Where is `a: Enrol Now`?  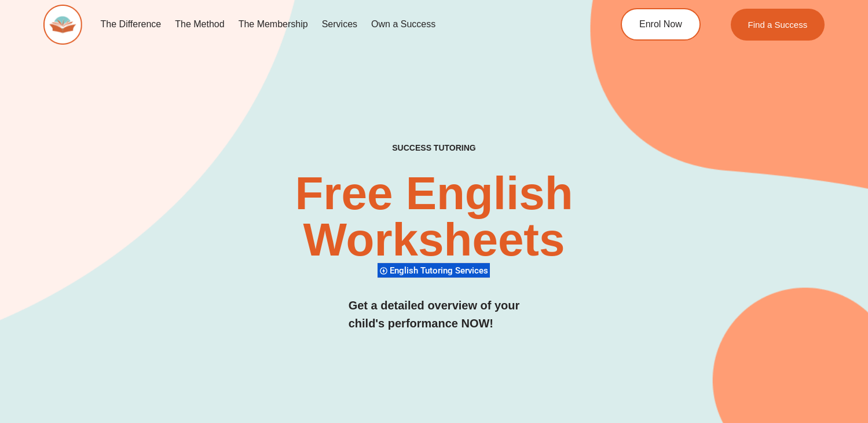
a: Enrol Now is located at coordinates (661, 24).